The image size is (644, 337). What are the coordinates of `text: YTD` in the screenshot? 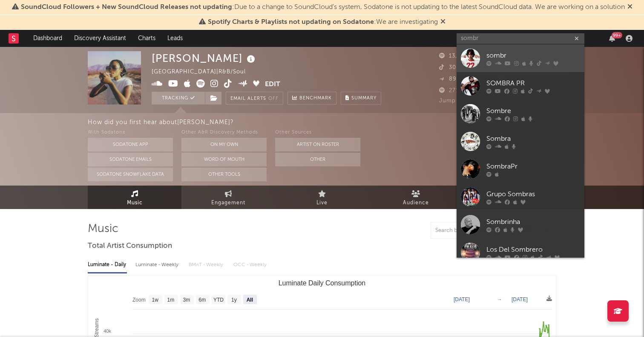 It's located at (219, 300).